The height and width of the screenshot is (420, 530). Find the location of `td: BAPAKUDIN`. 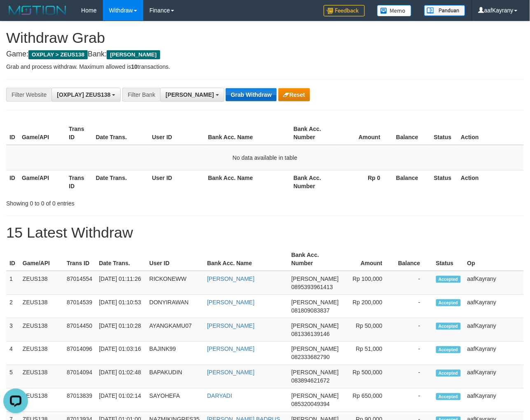

td: BAPAKUDIN is located at coordinates (175, 377).